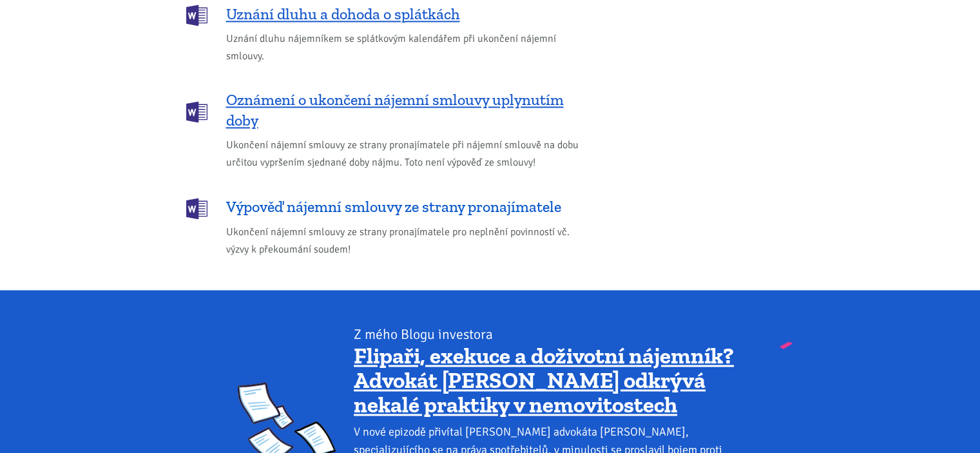  What do you see at coordinates (386, 206) in the screenshot?
I see `a: Výpověď nájemní smlouvy ze strany pronajímatele` at bounding box center [386, 206].